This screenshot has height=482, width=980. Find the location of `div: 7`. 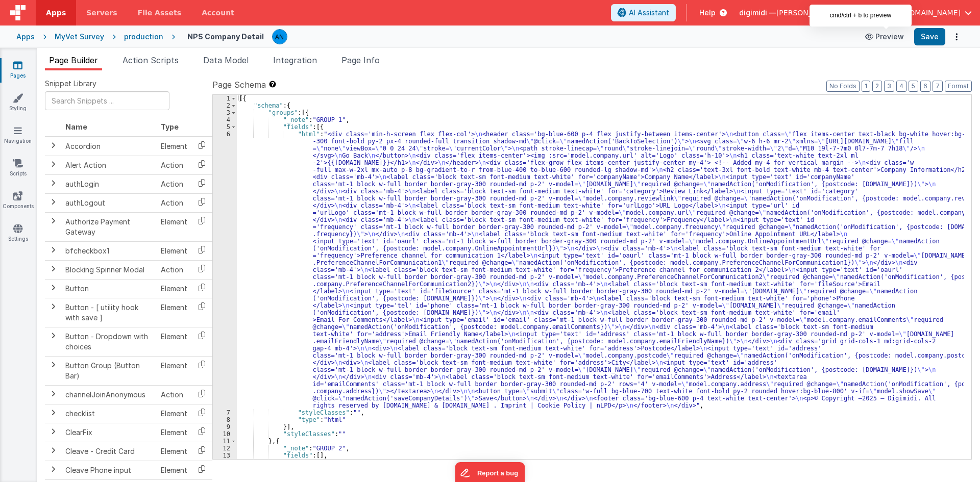

div: 7 is located at coordinates (225, 413).